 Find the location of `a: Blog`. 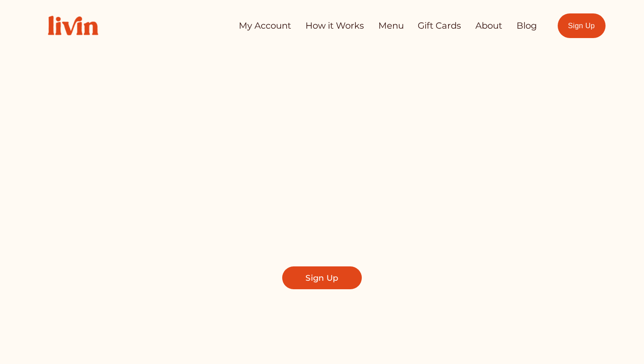

a: Blog is located at coordinates (527, 26).